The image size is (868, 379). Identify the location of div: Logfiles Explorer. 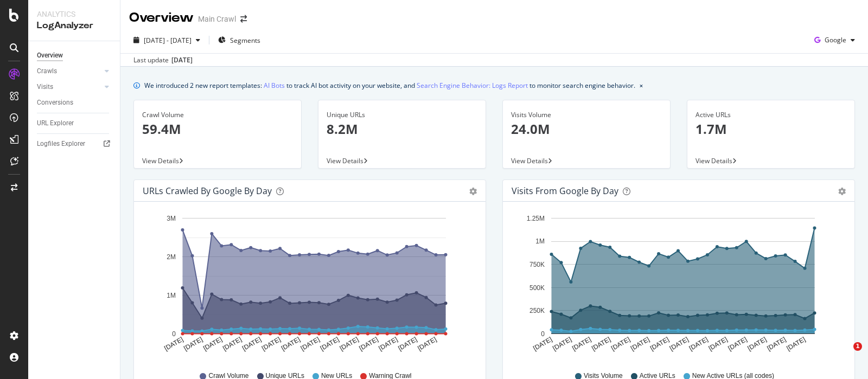
(61, 143).